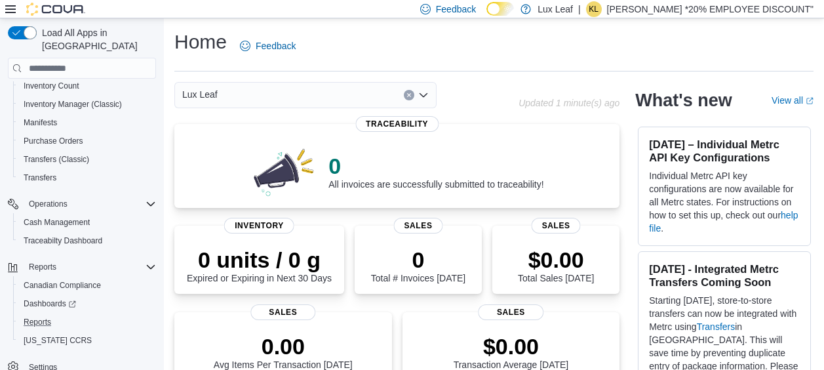 This screenshot has width=824, height=370. What do you see at coordinates (87, 104) in the screenshot?
I see `button: Inventory Manager (Classic)` at bounding box center [87, 104].